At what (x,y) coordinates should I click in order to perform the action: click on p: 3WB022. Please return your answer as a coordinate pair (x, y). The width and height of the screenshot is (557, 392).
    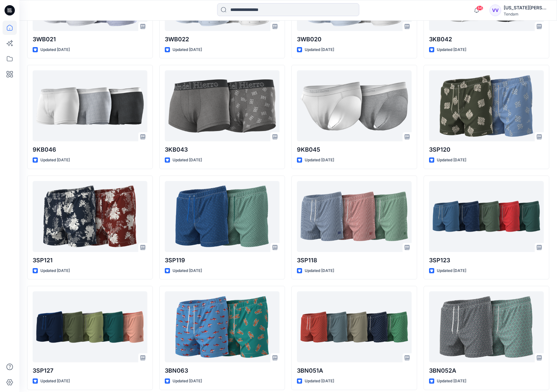
    Looking at the image, I should click on (222, 39).